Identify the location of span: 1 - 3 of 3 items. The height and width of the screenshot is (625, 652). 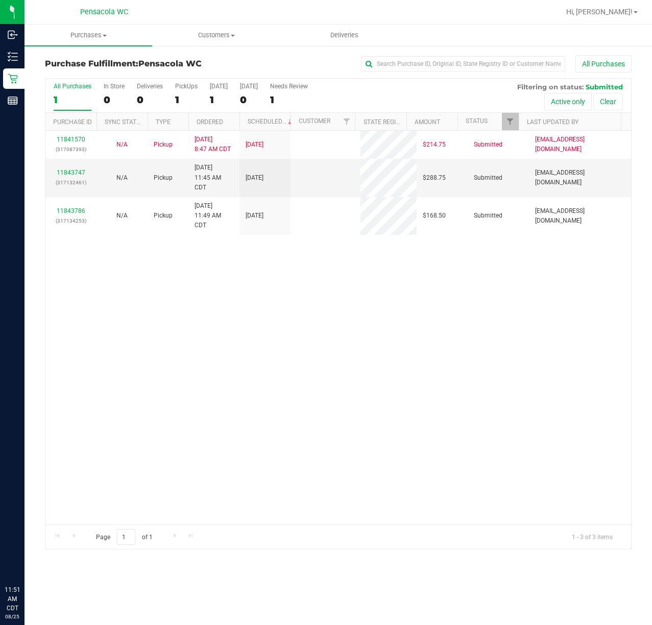
(593, 537).